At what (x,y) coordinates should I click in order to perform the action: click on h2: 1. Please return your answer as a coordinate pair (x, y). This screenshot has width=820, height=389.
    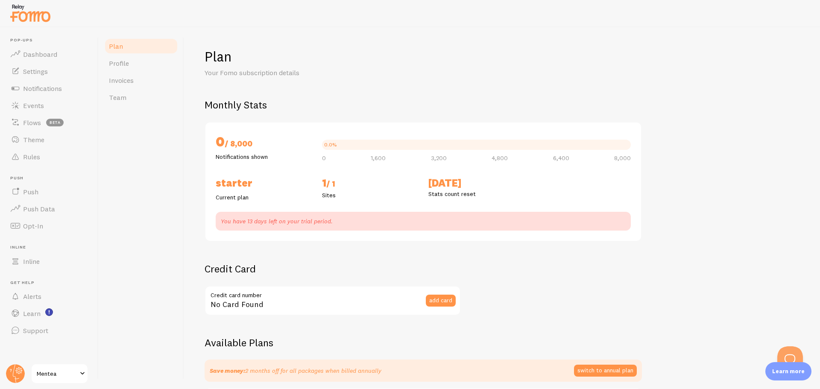
    Looking at the image, I should click on (370, 184).